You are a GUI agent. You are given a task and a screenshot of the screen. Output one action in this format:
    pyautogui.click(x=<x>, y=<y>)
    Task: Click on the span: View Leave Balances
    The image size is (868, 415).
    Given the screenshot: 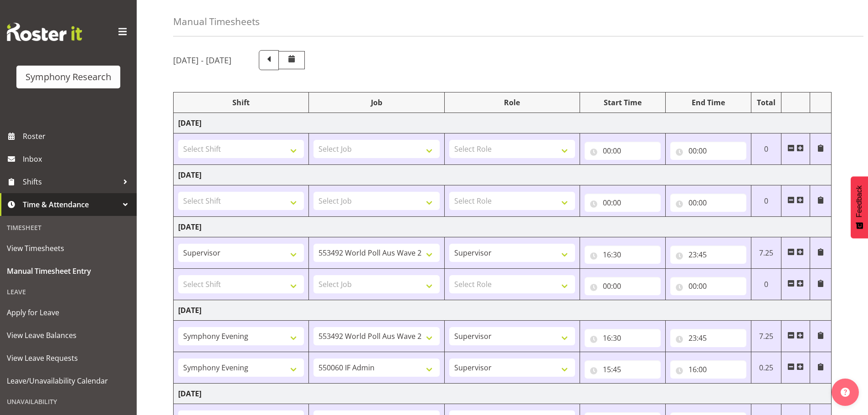 What is the action you would take?
    pyautogui.click(x=68, y=335)
    